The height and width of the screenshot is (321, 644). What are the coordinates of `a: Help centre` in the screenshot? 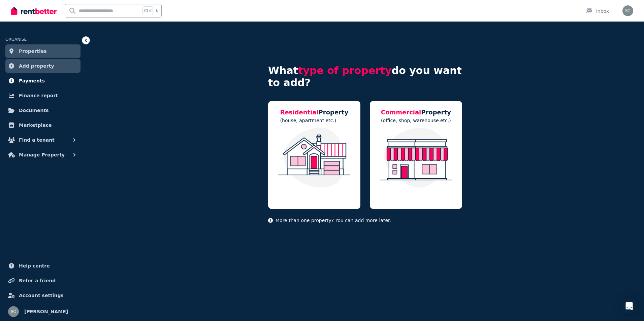 It's located at (42, 266).